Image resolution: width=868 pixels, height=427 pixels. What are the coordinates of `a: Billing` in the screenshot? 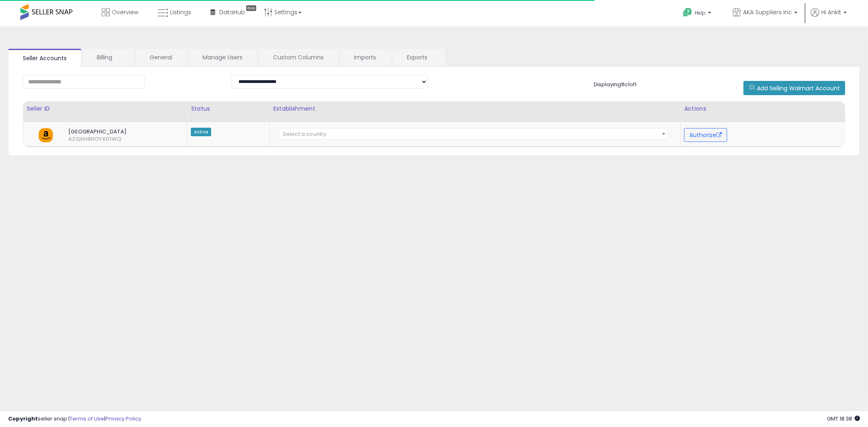 It's located at (108, 57).